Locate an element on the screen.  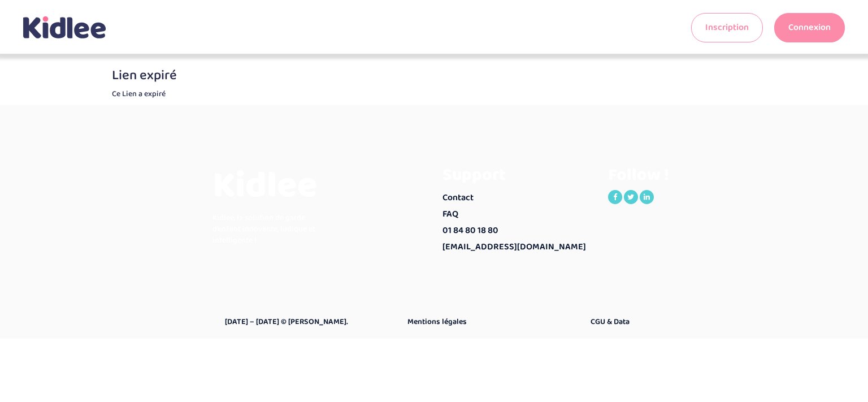
a: Contact is located at coordinates (516, 198).